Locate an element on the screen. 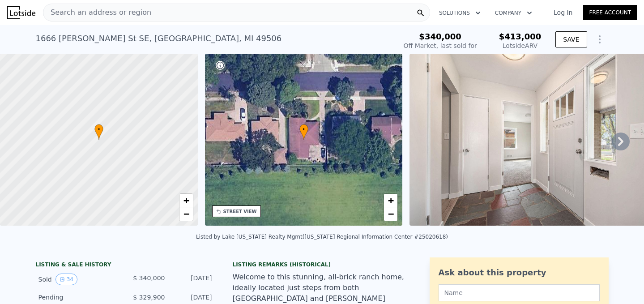 This screenshot has width=644, height=304. div: Lotside ARV is located at coordinates (520, 45).